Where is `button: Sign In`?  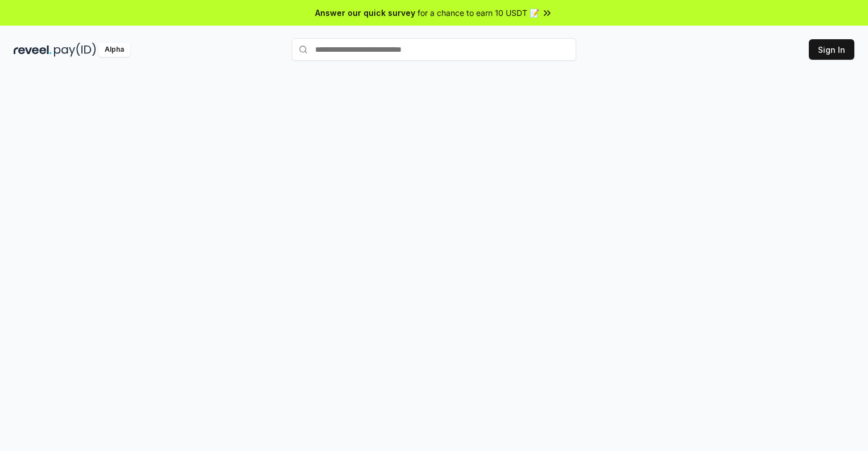 button: Sign In is located at coordinates (832, 50).